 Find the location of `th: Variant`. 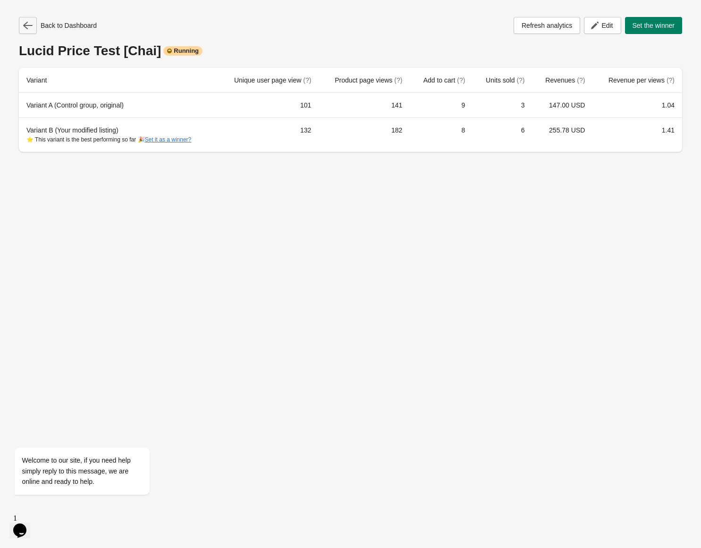

th: Variant is located at coordinates (118, 80).